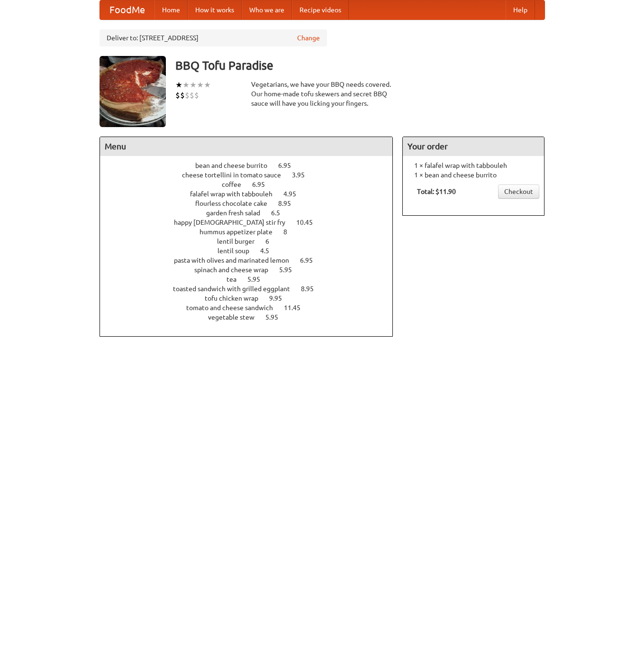  I want to click on a: hummus appetizer plate 8, so click(252, 232).